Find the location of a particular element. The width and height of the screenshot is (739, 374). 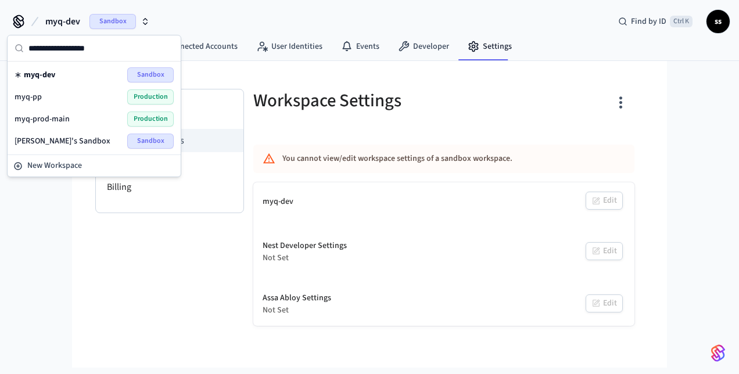

div: Find by IDCtrl K is located at coordinates (655, 21).